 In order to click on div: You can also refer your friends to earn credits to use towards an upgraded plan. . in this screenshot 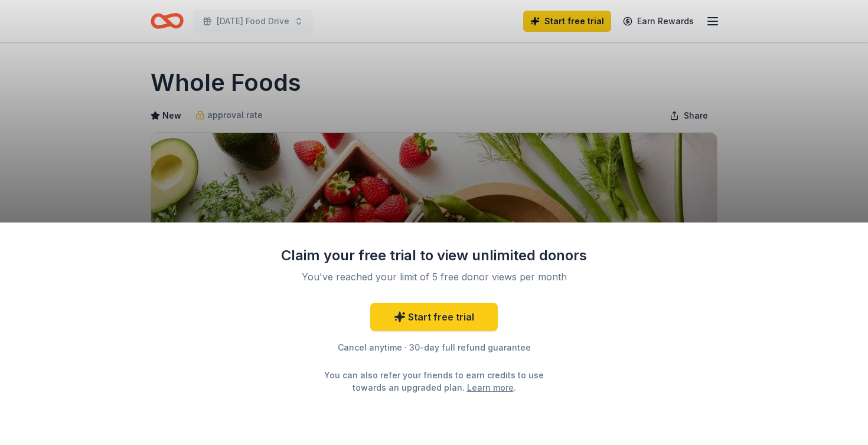, I will do `click(434, 382)`.